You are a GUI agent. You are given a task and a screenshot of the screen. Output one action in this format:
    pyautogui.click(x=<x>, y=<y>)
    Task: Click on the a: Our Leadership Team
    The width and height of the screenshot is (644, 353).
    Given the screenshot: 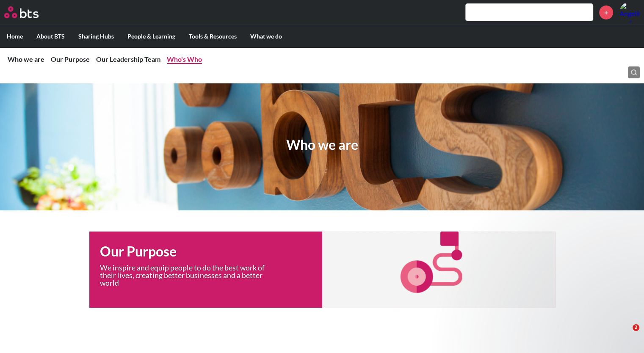 What is the action you would take?
    pyautogui.click(x=128, y=59)
    